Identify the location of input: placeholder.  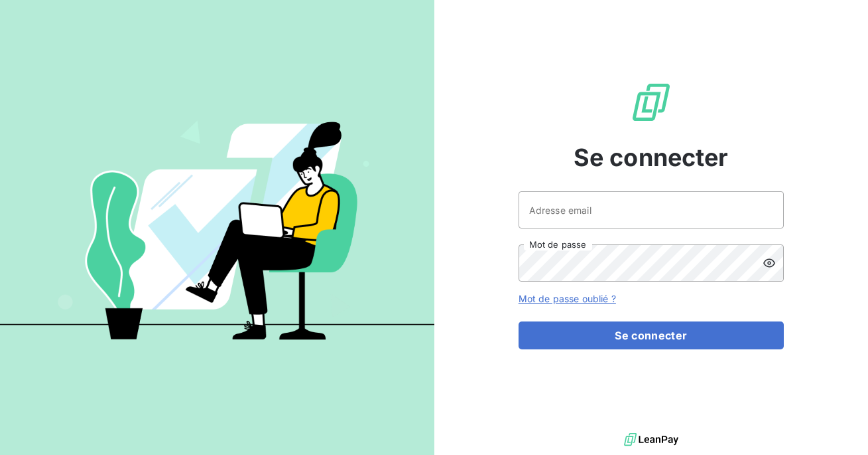
(651, 209).